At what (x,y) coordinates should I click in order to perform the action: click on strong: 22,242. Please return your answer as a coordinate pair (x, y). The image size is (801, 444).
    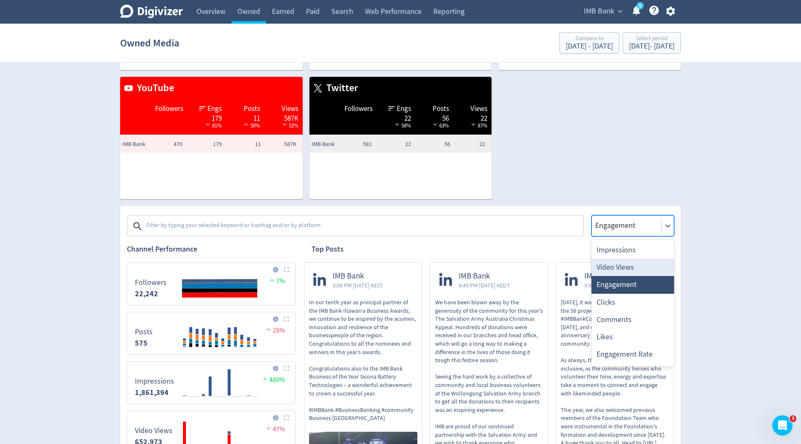
    Looking at the image, I should click on (146, 294).